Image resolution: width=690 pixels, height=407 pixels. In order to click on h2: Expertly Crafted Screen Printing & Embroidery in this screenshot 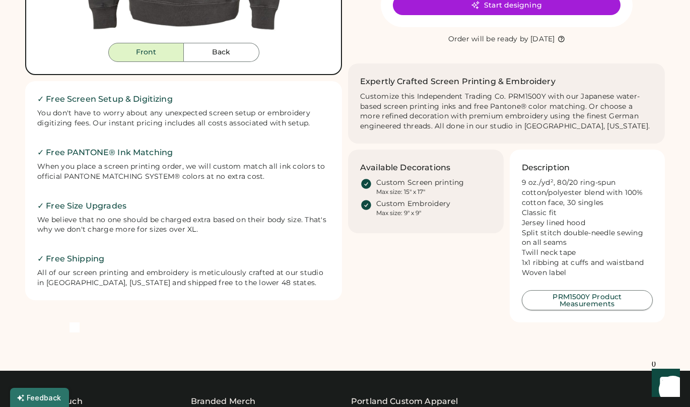, I will do `click(457, 82)`.